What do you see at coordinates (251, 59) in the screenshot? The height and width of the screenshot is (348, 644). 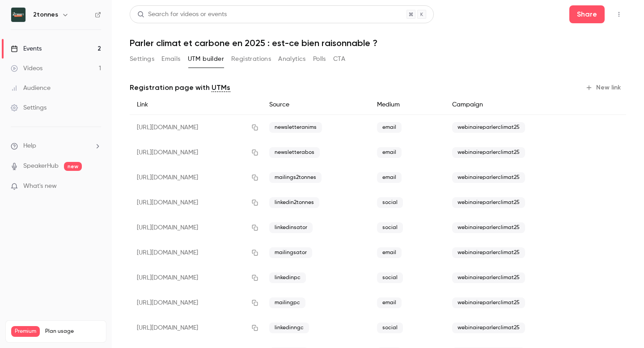 I see `button: Registrations` at bounding box center [251, 59].